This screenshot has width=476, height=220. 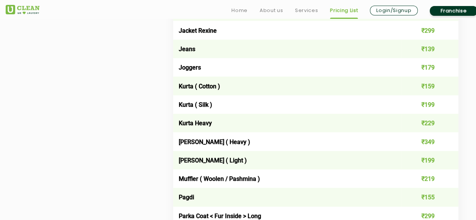 I want to click on td: Jacket Rexine, so click(x=287, y=30).